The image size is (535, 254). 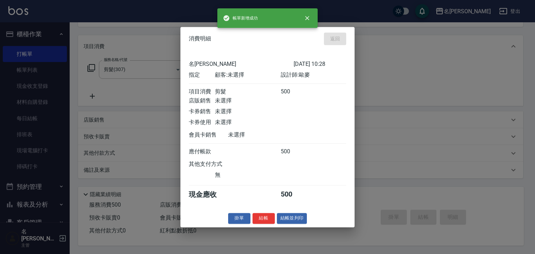 I want to click on button: 結帳並列印, so click(x=292, y=218).